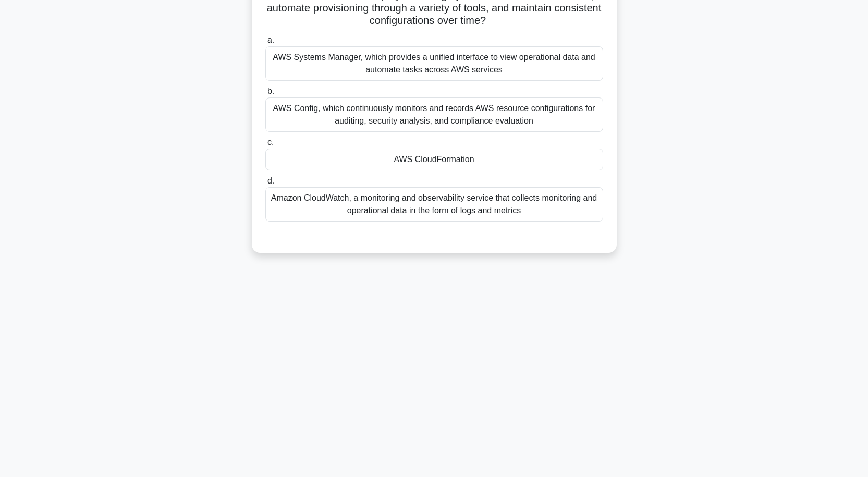  I want to click on div: AWS CloudFormation, so click(434, 159).